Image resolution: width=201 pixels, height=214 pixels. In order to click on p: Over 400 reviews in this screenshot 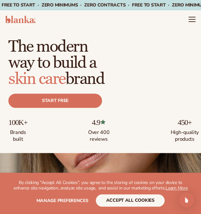, I will do `click(99, 134)`.